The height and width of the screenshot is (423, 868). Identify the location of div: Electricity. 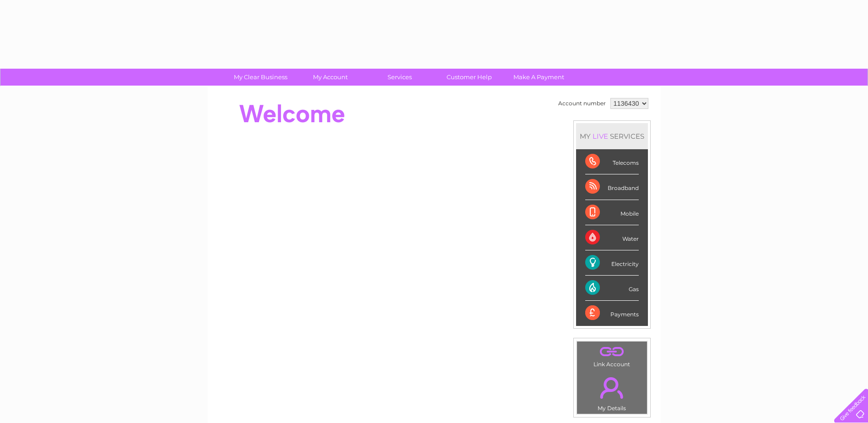
(612, 263).